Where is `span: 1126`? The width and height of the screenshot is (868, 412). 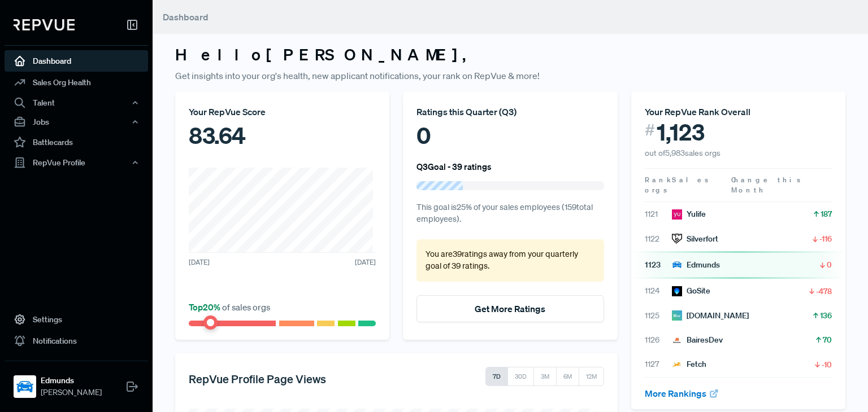
span: 1126 is located at coordinates (658, 340).